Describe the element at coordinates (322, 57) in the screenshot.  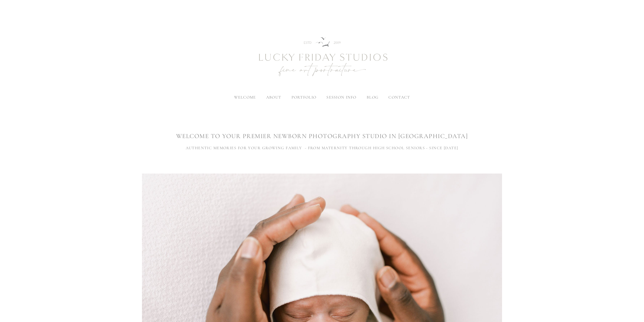
I see `img: Newborn Photography Denver | Lucky Friday Studios` at that location.